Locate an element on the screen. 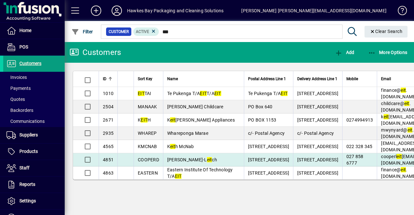  button: More Options is located at coordinates (388, 52).